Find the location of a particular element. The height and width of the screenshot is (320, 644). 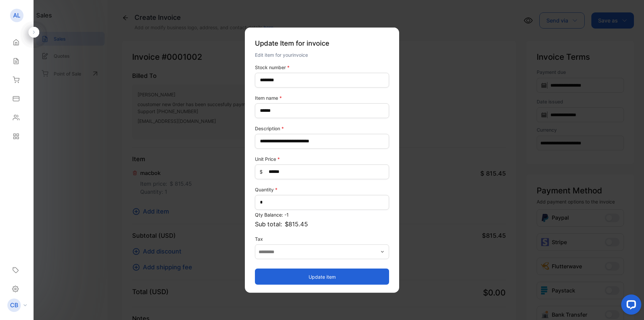

label: Item name is located at coordinates (322, 97).